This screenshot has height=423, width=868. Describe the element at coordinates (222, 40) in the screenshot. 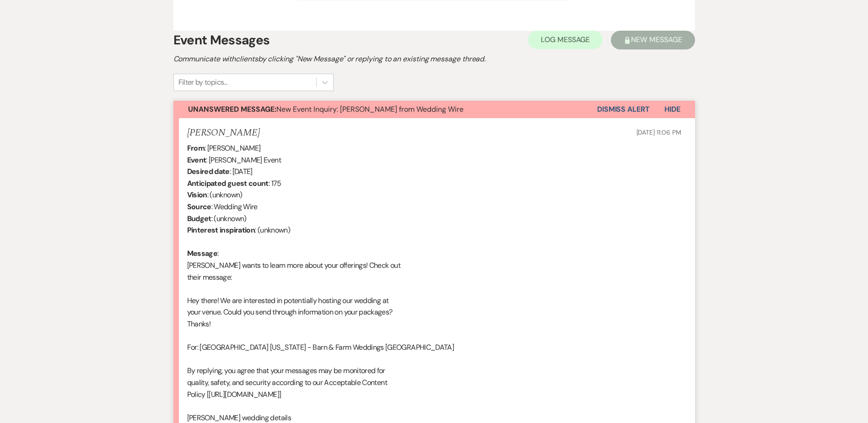

I see `h1: Event Messages` at that location.